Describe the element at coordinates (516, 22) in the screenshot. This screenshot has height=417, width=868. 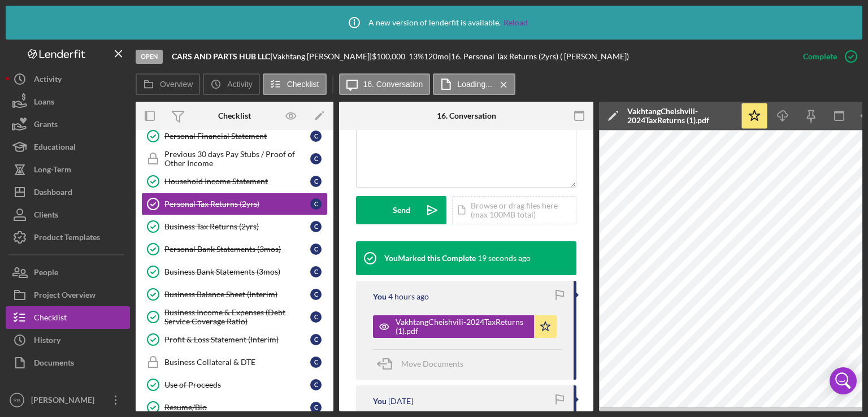
I see `a: Reload` at that location.